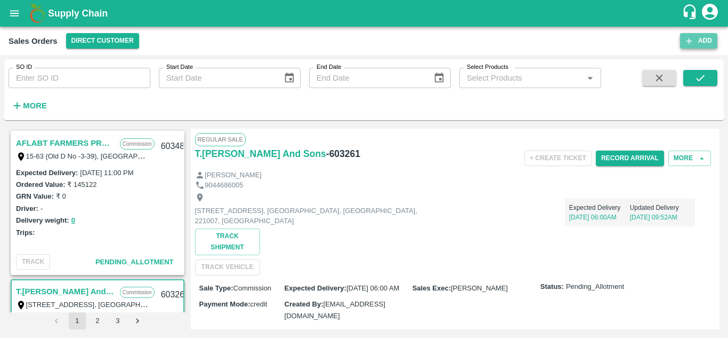 This screenshot has width=728, height=338. What do you see at coordinates (180, 67) in the screenshot?
I see `label: Start Date` at bounding box center [180, 67].